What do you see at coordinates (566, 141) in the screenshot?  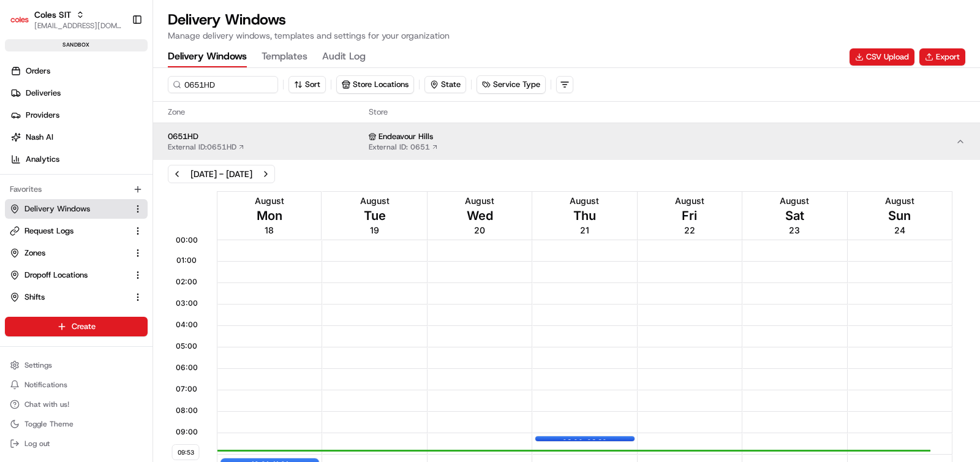 I see `button: 0651HDExternal ID:0651HD Endeavour HillsExternal ID: 0651` at bounding box center [566, 141].